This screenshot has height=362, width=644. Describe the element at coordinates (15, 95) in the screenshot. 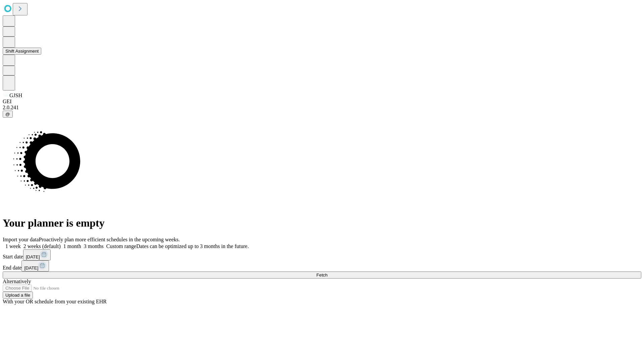

I see `span: GJSH` at that location.